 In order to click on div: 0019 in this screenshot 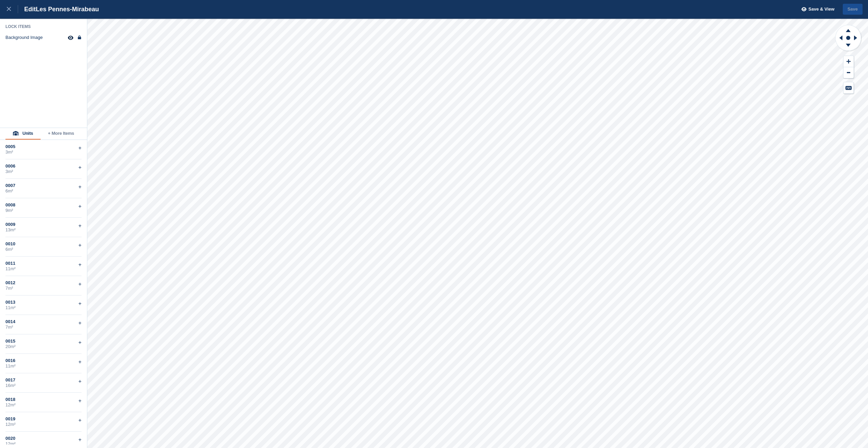, I will do `click(43, 419)`.